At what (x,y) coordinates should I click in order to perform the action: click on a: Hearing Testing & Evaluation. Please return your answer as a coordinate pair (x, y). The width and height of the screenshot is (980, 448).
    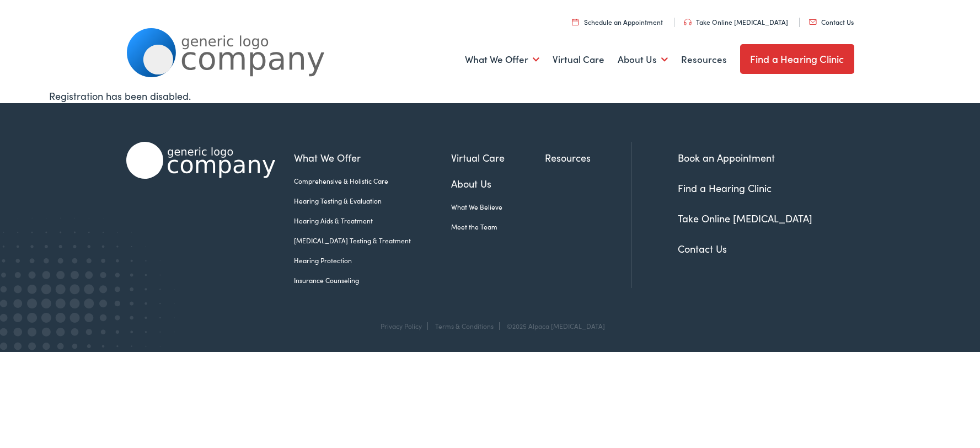
    Looking at the image, I should click on (372, 201).